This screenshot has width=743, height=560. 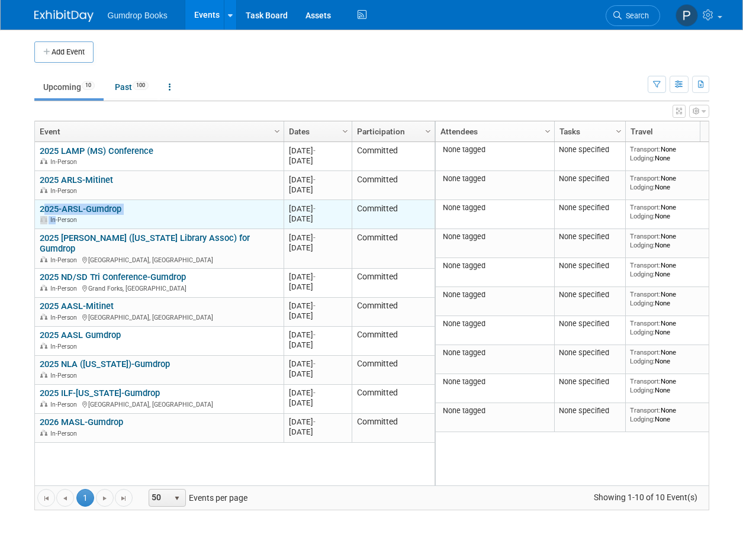 What do you see at coordinates (137, 16) in the screenshot?
I see `span: Gumdrop Books` at bounding box center [137, 16].